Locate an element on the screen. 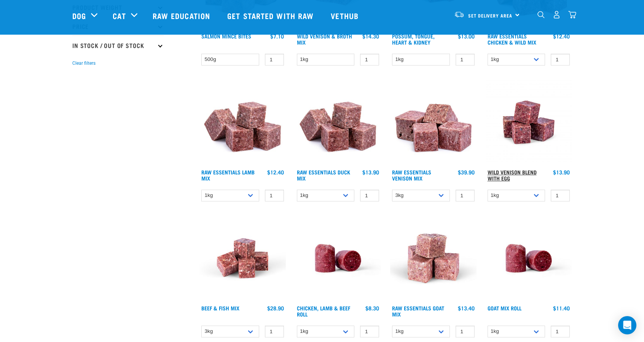  a: Raw Essentials Chicken & Wild Mix is located at coordinates (512, 39).